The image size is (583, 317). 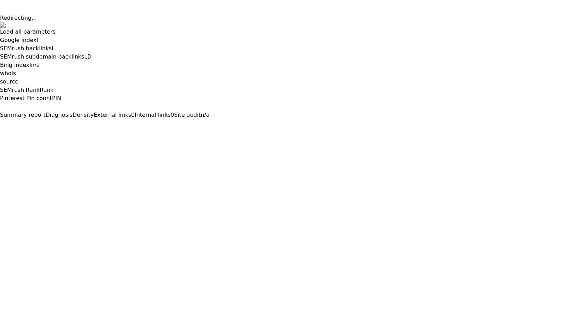 What do you see at coordinates (35, 65) in the screenshot?
I see `a: n/a` at bounding box center [35, 65].